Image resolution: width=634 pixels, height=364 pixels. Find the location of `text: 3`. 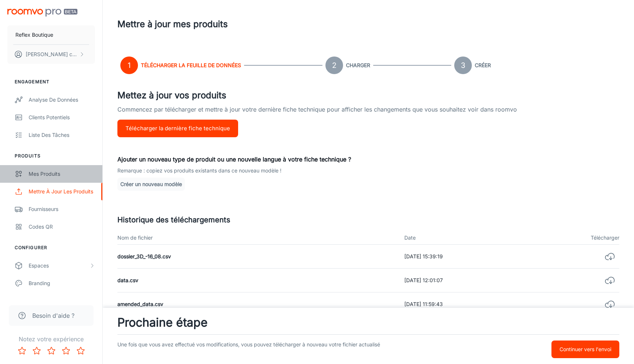

text: 3 is located at coordinates (463, 65).